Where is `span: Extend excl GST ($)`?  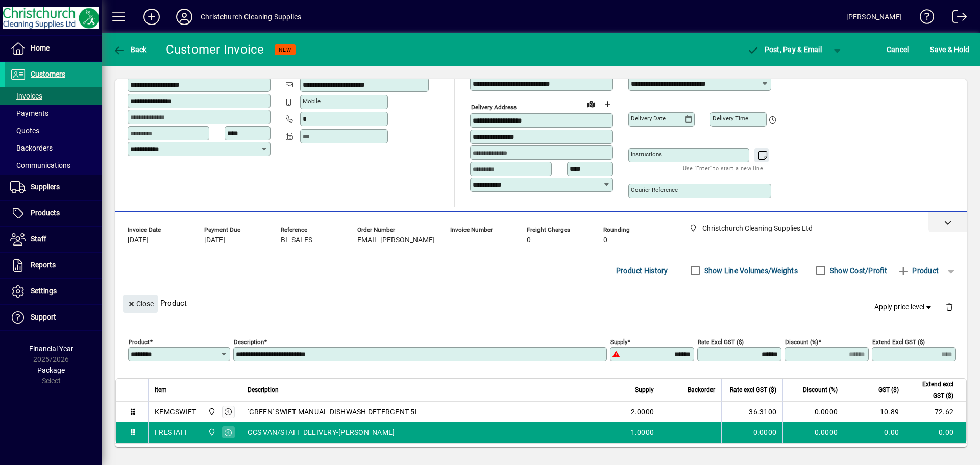
span: Extend excl GST ($) is located at coordinates (933, 390).